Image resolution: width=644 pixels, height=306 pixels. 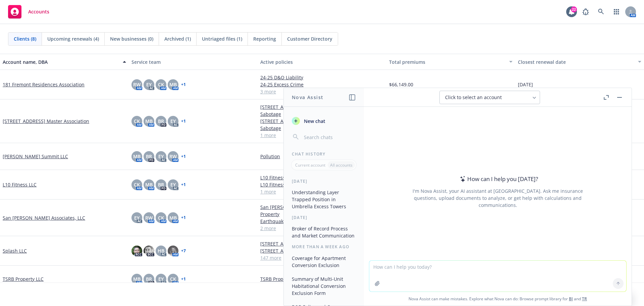 What do you see at coordinates (571, 299) in the screenshot?
I see `a: BI` at bounding box center [571, 299].